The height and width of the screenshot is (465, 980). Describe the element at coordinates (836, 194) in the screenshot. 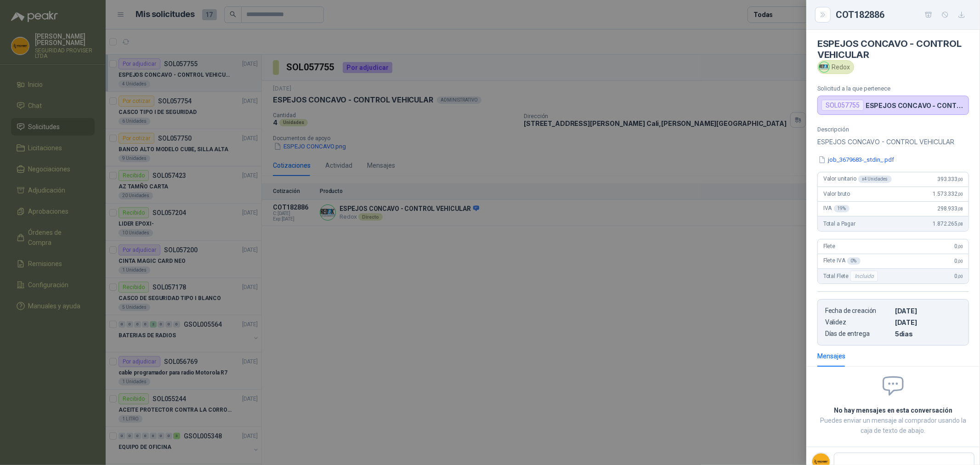

I see `span: Valor bruto` at that location.